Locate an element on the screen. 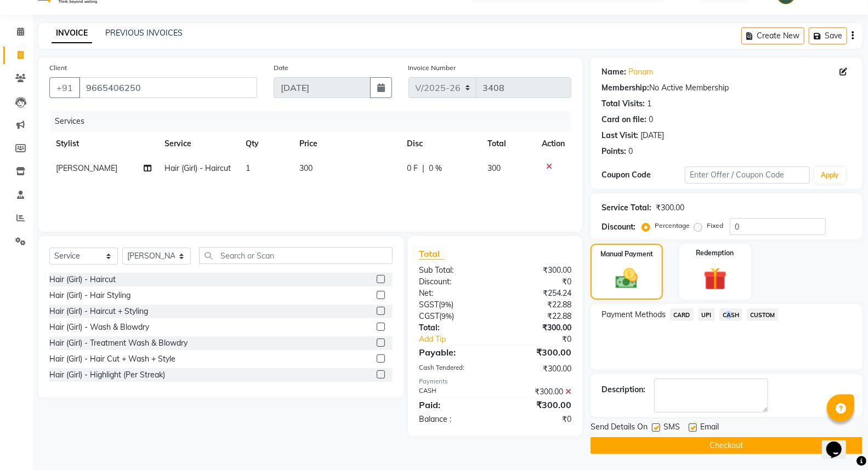  div: Payable: is located at coordinates (452, 353).